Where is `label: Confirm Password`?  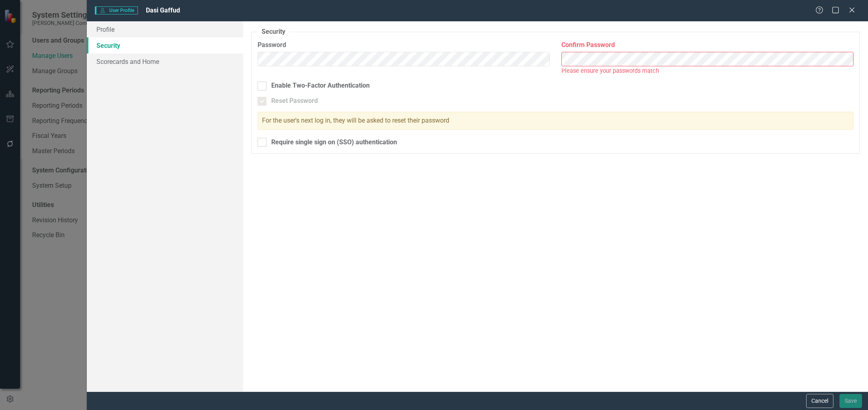
label: Confirm Password is located at coordinates (707, 45).